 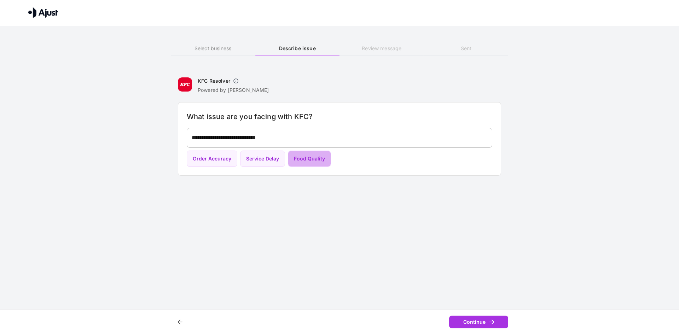 What do you see at coordinates (382, 48) in the screenshot?
I see `h6: Review message` at bounding box center [382, 48].